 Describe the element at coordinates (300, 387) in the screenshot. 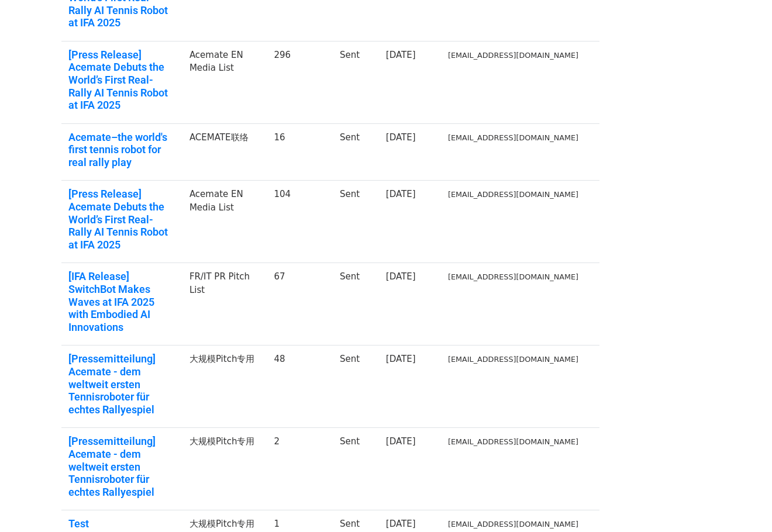

I see `td: 48` at that location.